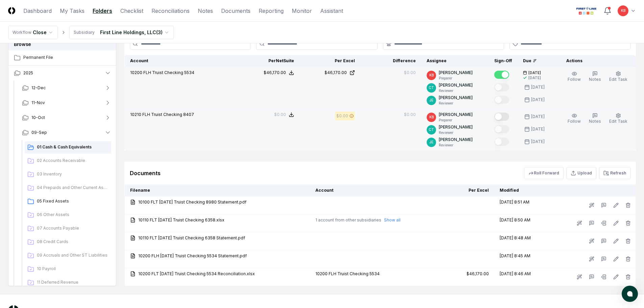 The image size is (644, 308). I want to click on span: FLH Truist Checking 8407, so click(168, 114).